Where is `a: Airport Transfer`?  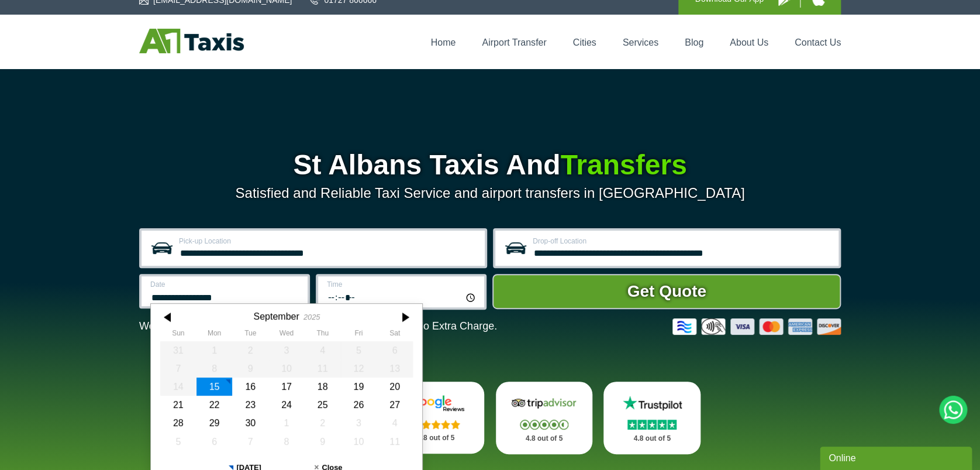 a: Airport Transfer is located at coordinates (514, 42).